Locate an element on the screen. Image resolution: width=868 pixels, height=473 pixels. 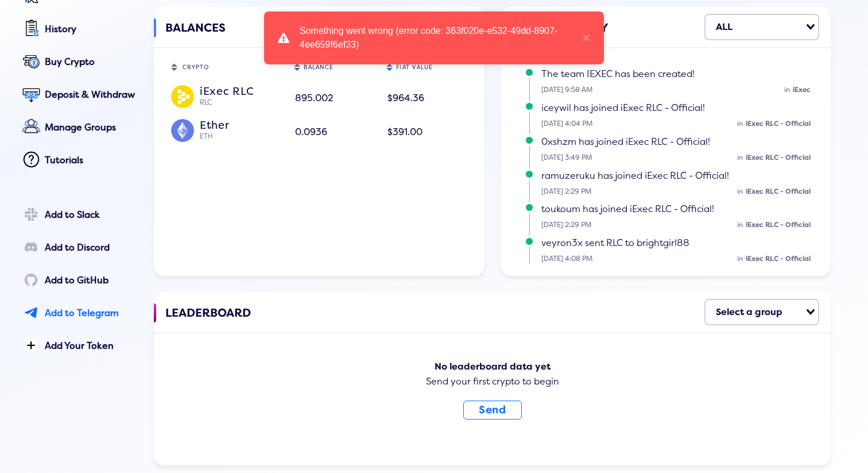
div: iExec RLC is located at coordinates (241, 90).